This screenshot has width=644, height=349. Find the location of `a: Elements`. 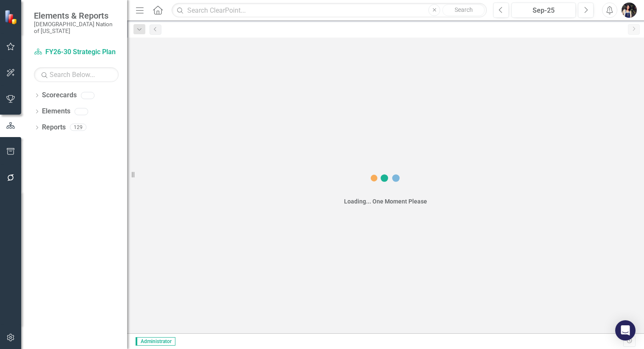

a: Elements is located at coordinates (56, 112).